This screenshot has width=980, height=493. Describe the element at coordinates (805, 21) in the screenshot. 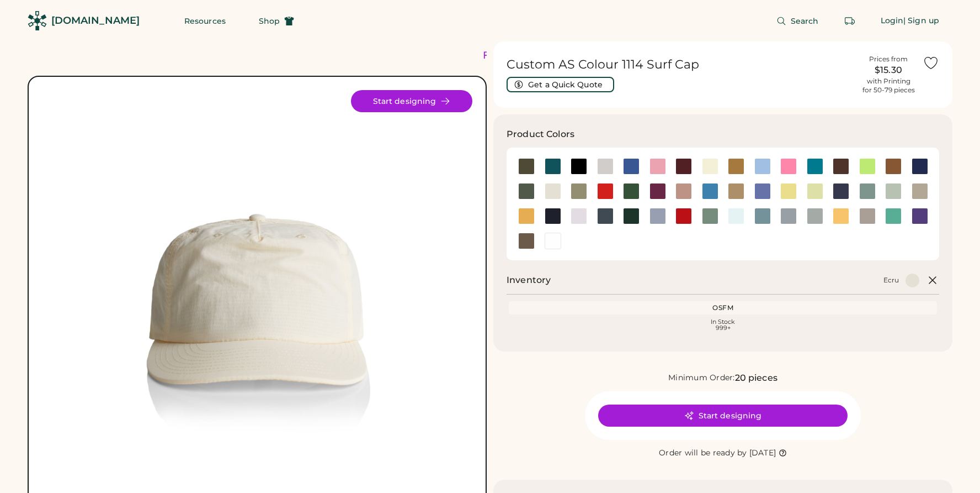

I see `span: Search` at that location.